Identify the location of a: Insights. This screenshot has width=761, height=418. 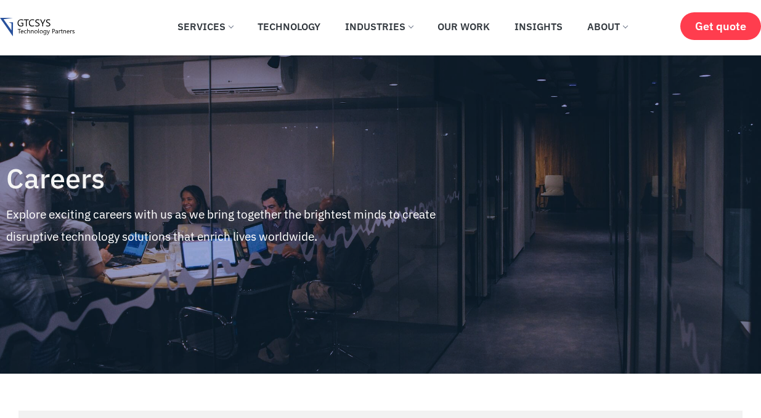
(538, 26).